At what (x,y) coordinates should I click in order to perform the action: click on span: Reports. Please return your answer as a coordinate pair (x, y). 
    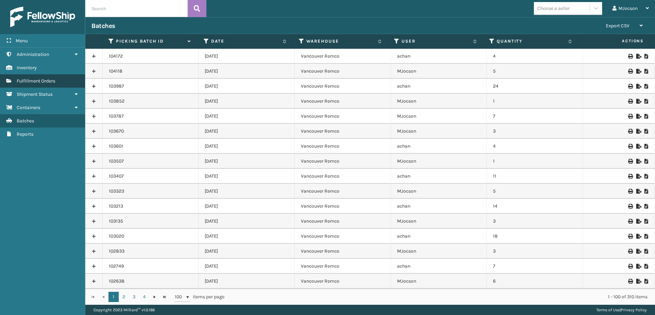
    Looking at the image, I should click on (25, 134).